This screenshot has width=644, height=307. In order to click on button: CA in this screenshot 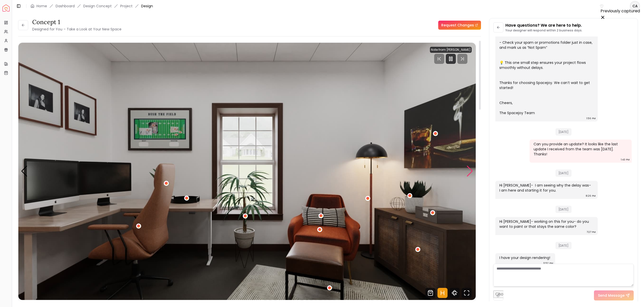, I will do `click(635, 6)`.